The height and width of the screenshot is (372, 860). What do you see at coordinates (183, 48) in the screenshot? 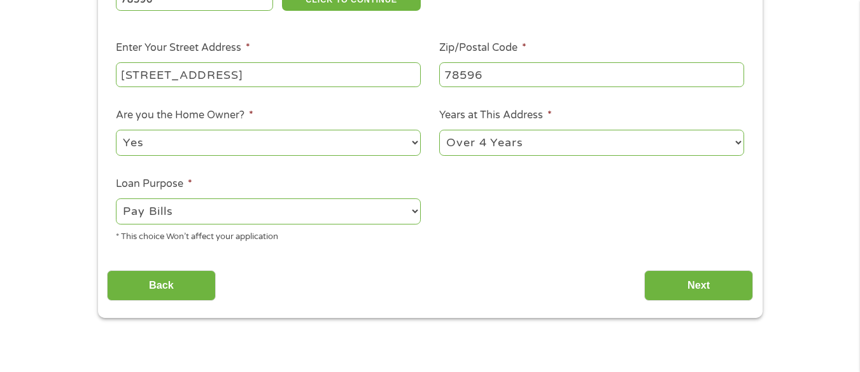
I see `label: Enter Your Street Address` at bounding box center [183, 48].